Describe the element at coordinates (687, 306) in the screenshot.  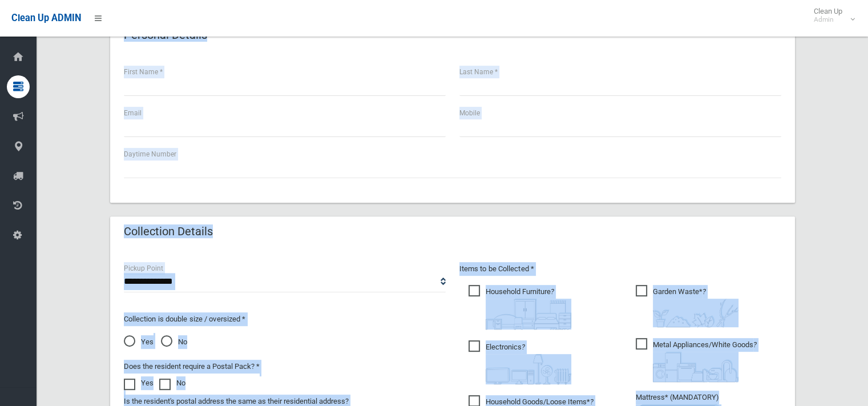
I see `span: Garden Waste*` at that location.